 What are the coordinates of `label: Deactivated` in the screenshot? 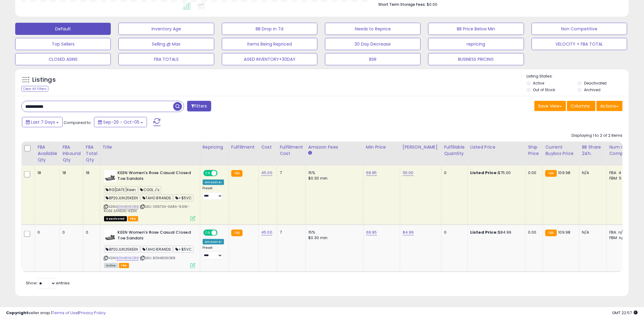 It's located at (595, 83).